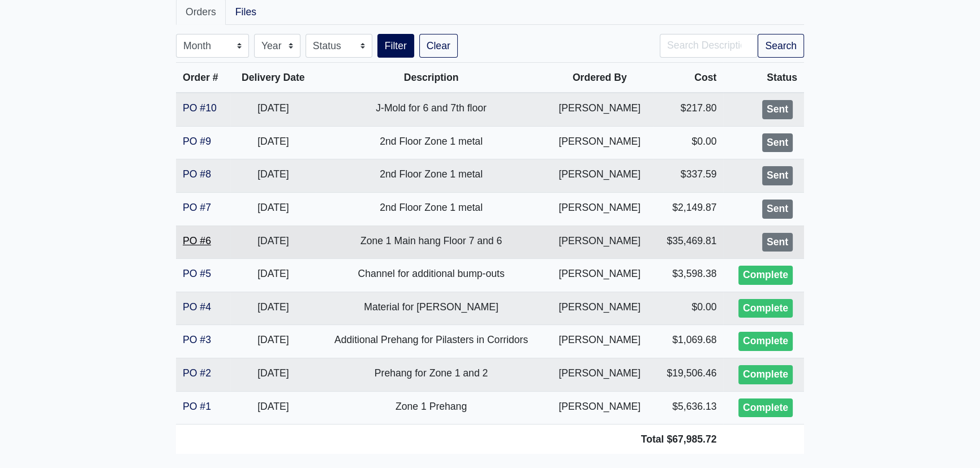  I want to click on td: $19,506.46, so click(688, 374).